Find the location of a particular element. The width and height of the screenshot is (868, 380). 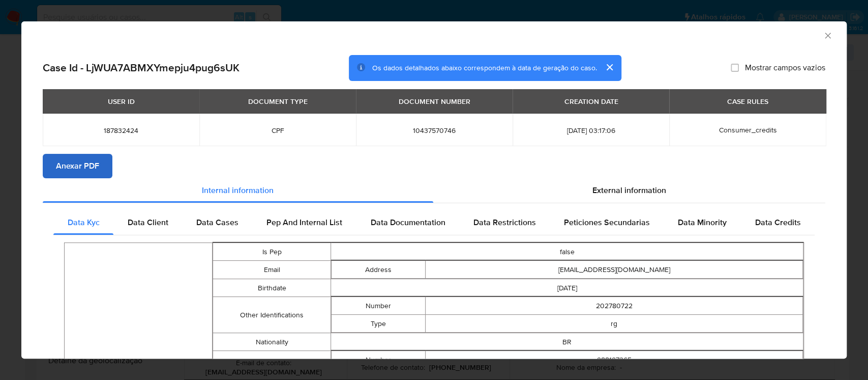

span: External information is located at coordinates (629, 190).